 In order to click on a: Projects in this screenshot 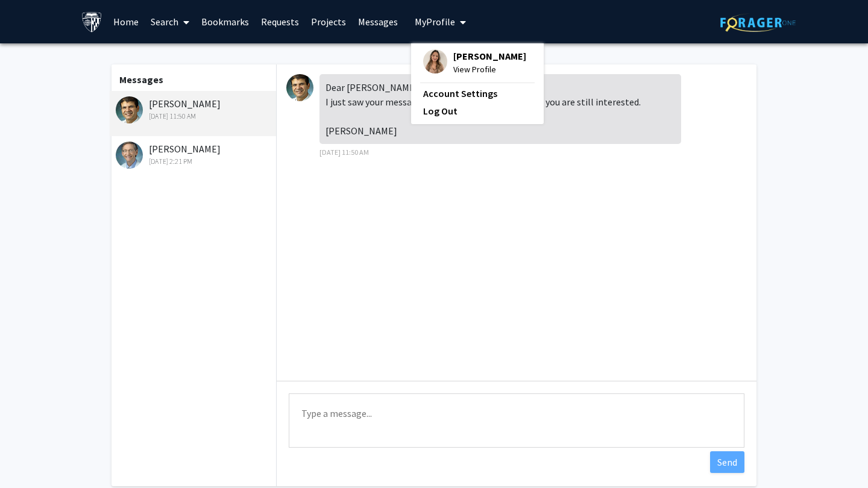, I will do `click(329, 22)`.